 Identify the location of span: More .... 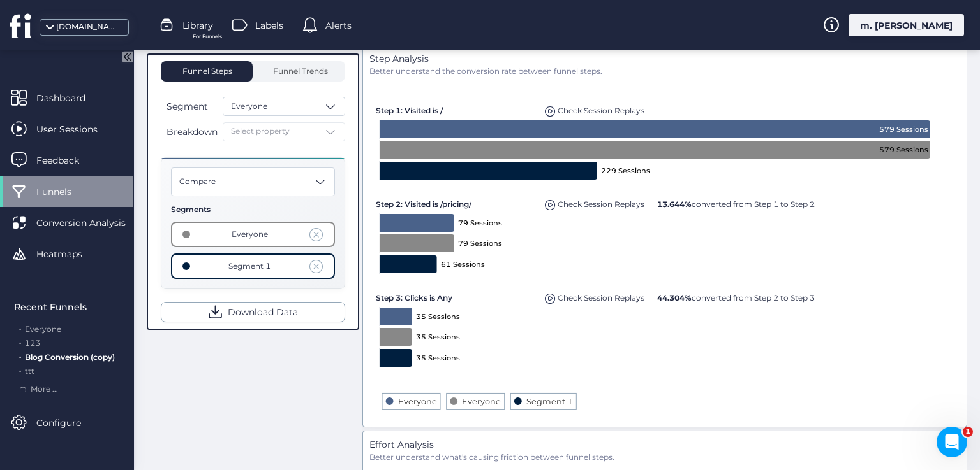
(44, 389).